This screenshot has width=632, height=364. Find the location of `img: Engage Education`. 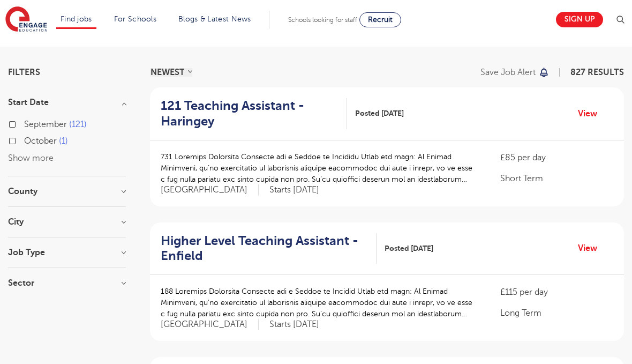

img: Engage Education is located at coordinates (27, 20).